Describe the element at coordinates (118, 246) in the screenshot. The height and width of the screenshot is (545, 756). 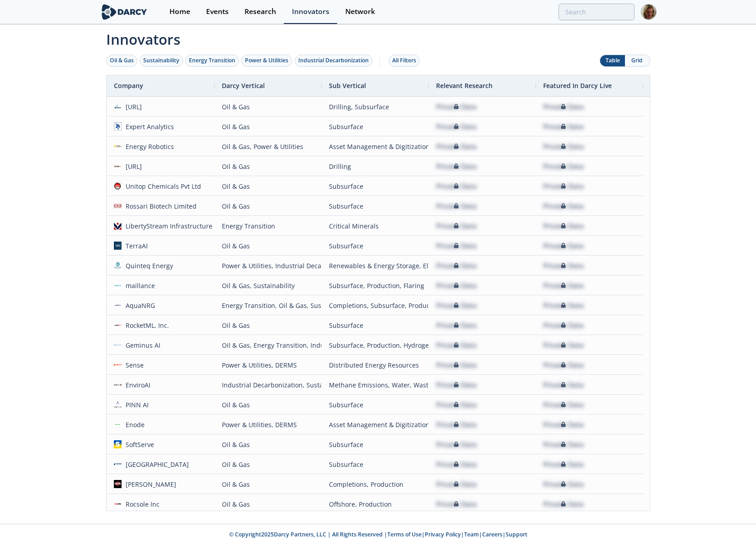
I see `img: a0df43f8-31b4-4ea9-a991-6b2b5c33d24c` at that location.